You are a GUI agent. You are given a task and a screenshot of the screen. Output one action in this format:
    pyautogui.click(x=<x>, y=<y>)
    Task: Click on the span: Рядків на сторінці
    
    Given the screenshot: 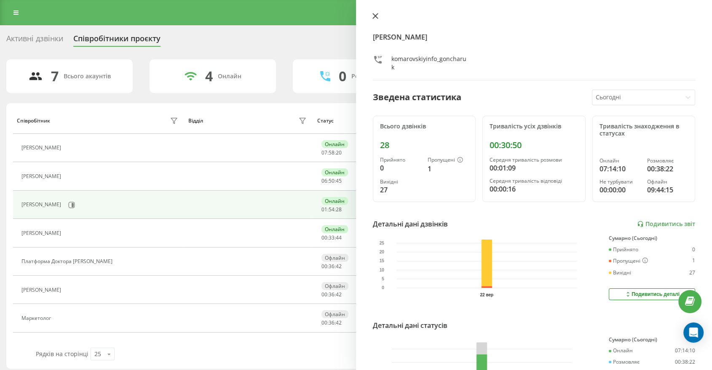 What is the action you would take?
    pyautogui.click(x=62, y=354)
    